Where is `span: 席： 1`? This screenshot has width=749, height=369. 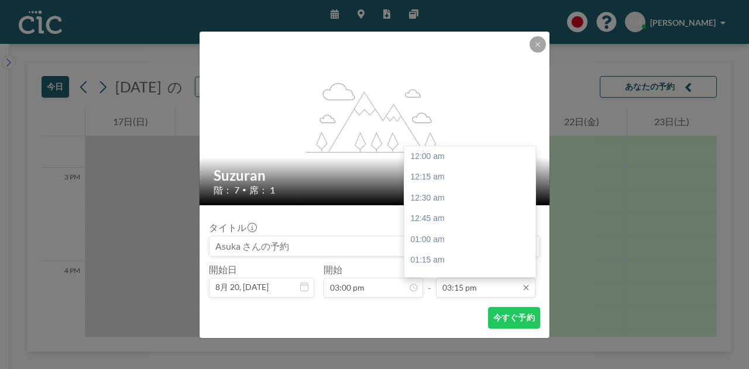
span: 席： 1 is located at coordinates (262, 190).